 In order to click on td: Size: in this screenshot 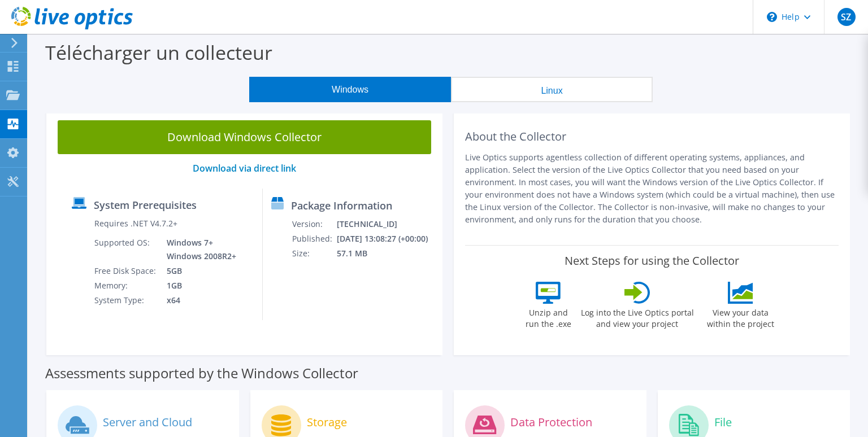, I will do `click(314, 253)`.